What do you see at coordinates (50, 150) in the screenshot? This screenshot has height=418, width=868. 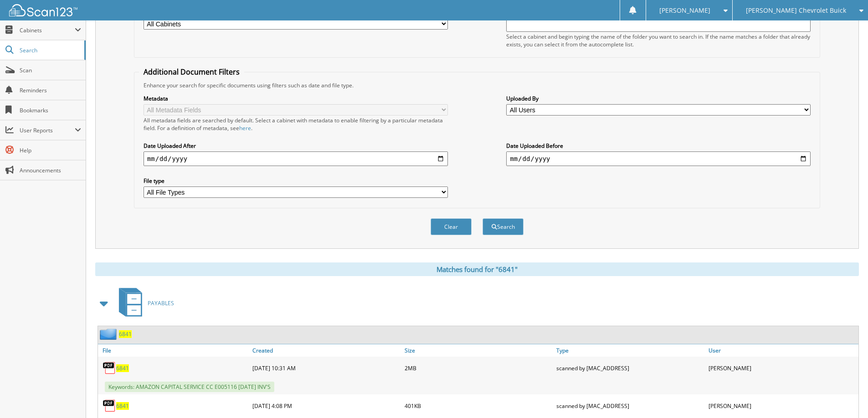 I see `span: Help` at bounding box center [50, 150].